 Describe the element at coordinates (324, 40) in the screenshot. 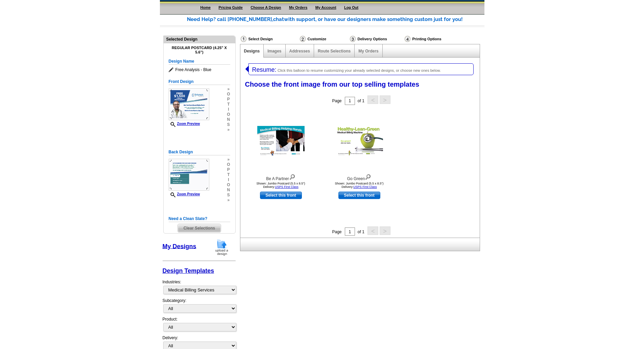

I see `div: Customize` at that location.